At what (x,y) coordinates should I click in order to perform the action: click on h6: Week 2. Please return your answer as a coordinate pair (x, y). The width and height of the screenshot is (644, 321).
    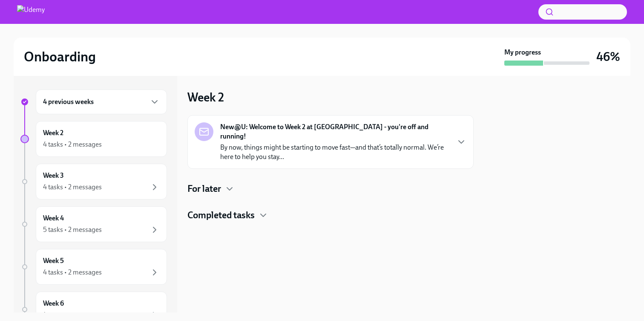
    Looking at the image, I should click on (53, 133).